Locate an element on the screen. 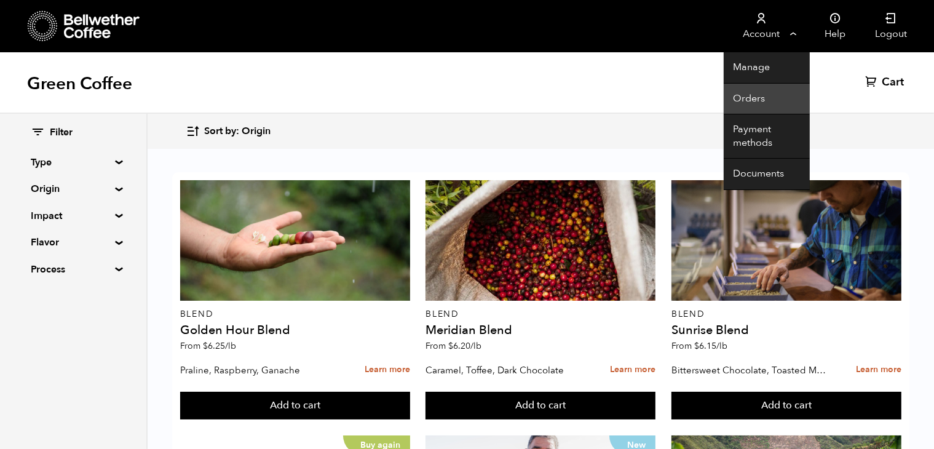 The width and height of the screenshot is (934, 449). summary: Type is located at coordinates (73, 162).